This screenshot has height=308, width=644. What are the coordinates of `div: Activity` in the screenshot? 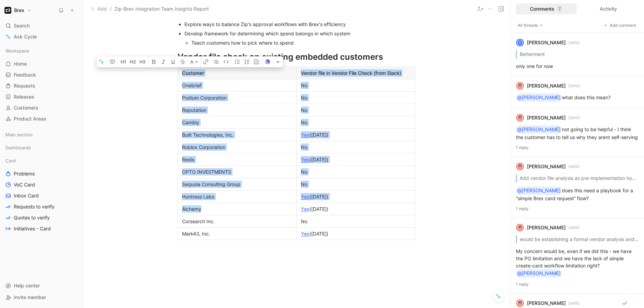 It's located at (609, 9).